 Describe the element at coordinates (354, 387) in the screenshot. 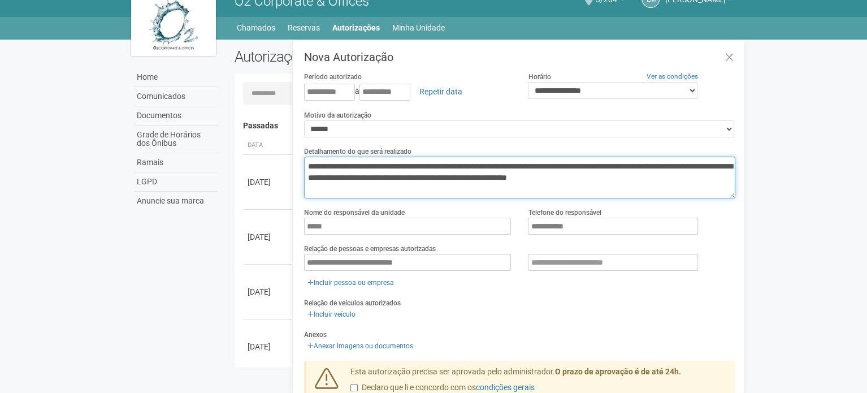

I see `input: Declaro que li e concordo com oscondições gerais` at that location.